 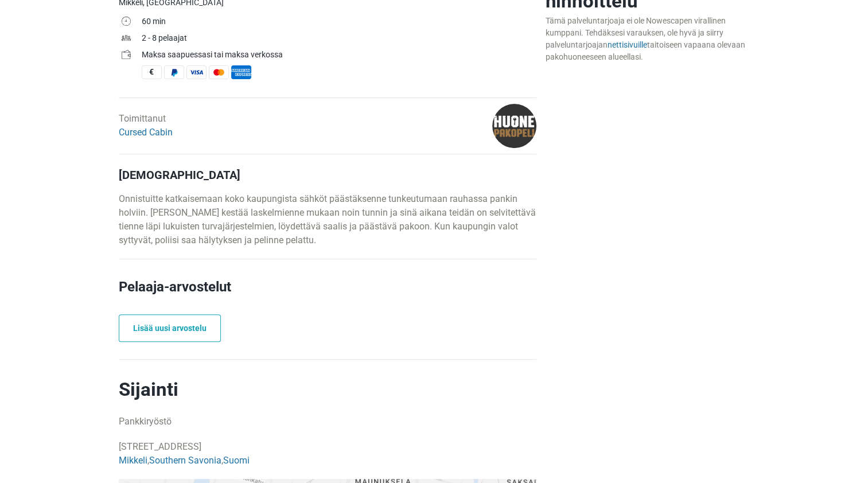 I want to click on a: Suomi, so click(x=237, y=460).